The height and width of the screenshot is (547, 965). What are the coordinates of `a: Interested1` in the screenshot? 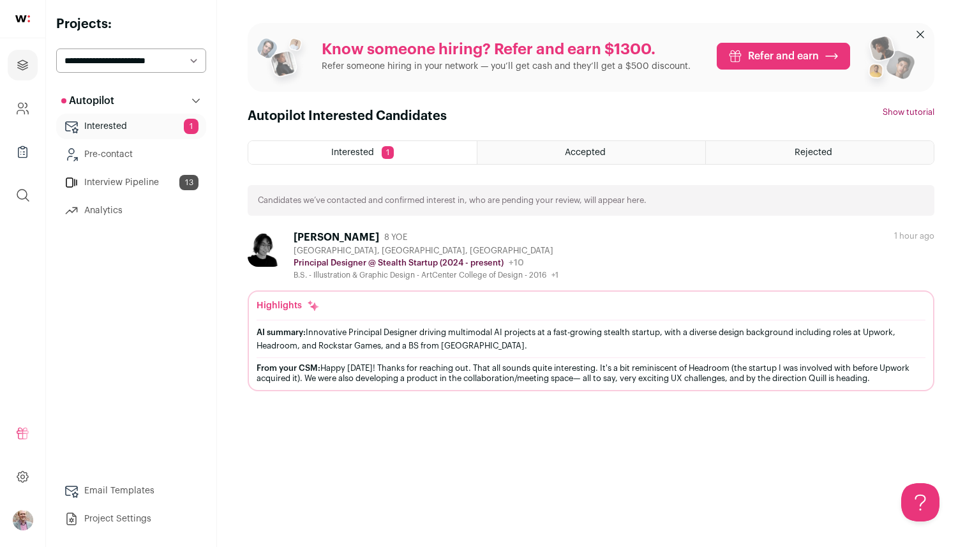 It's located at (131, 126).